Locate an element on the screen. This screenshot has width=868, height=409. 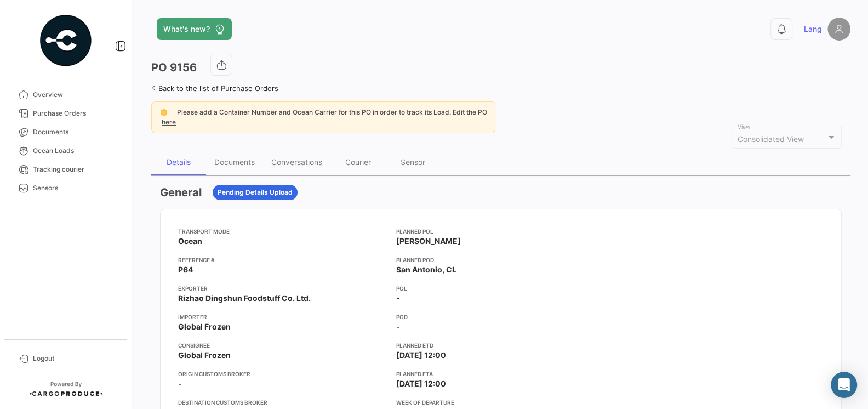
span: Rizhao Dingshun Foodstuff Co. Ltd. is located at coordinates (244, 299).